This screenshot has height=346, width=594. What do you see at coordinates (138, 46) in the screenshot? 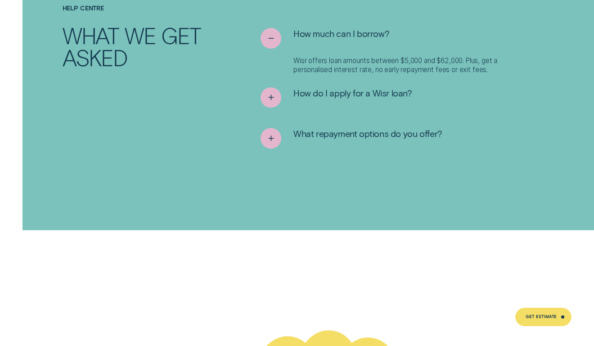
I see `h2: What we get asked` at bounding box center [138, 46].